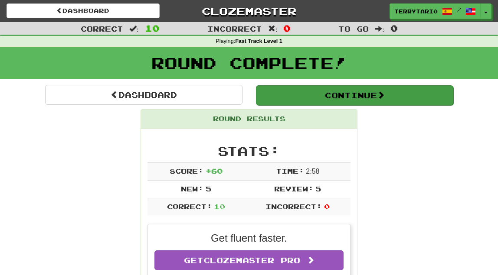  Describe the element at coordinates (102, 29) in the screenshot. I see `span: Correct` at that location.